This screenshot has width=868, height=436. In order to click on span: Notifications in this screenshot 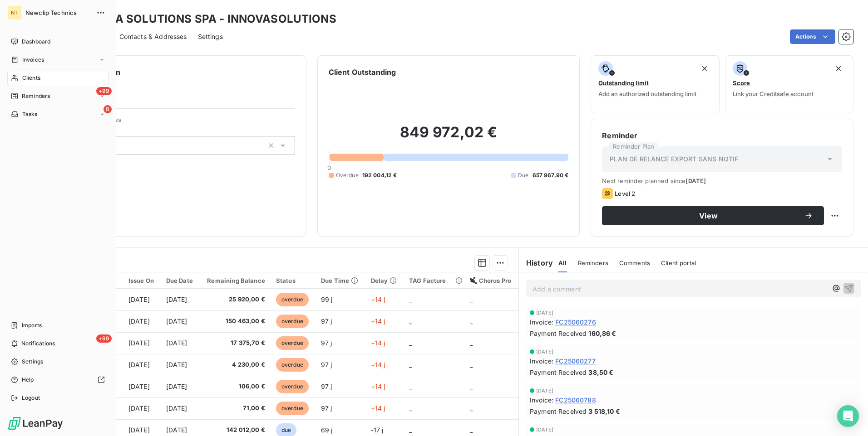, I will do `click(38, 344)`.